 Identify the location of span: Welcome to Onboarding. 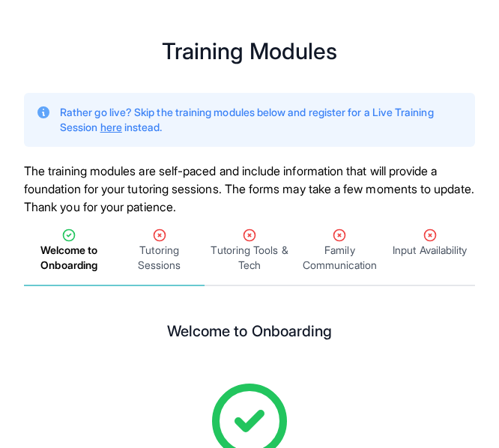
(68, 258).